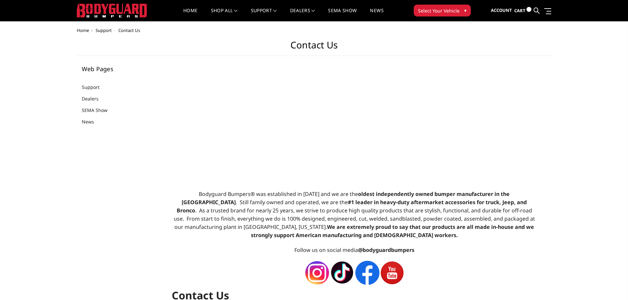  What do you see at coordinates (122, 69) in the screenshot?
I see `h5: Web Pages` at bounding box center [122, 69].